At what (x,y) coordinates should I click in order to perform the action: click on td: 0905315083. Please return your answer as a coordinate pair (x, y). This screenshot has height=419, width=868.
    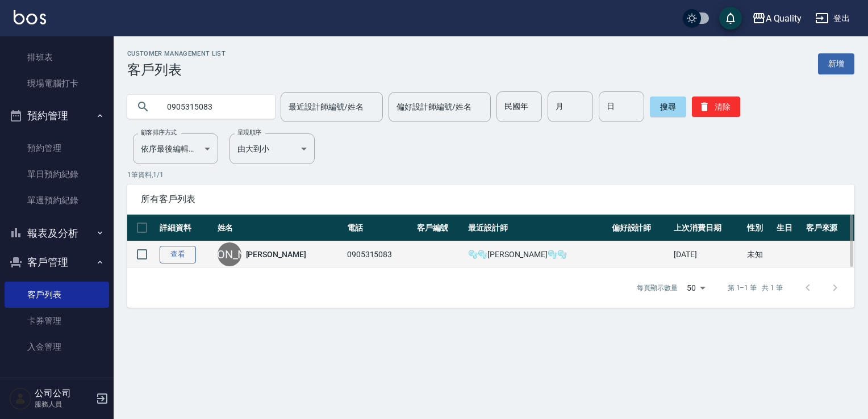
    Looking at the image, I should click on (379, 254).